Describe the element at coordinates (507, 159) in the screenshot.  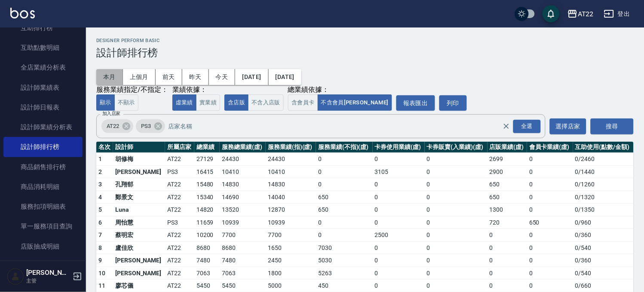
I see `td: 2699` at that location.